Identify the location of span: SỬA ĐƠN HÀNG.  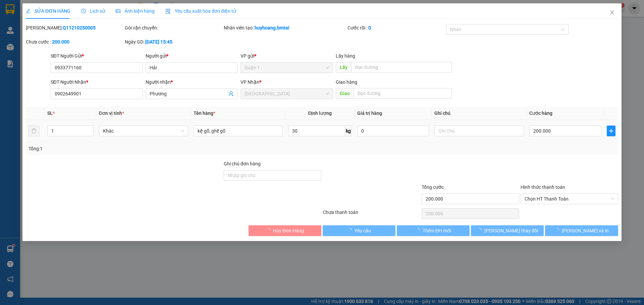
(48, 11).